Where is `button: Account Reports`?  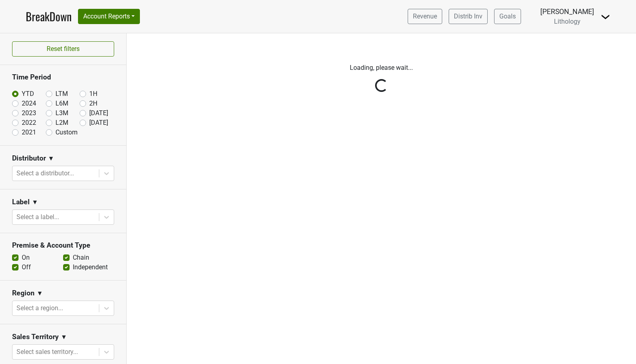 button: Account Reports is located at coordinates (109, 16).